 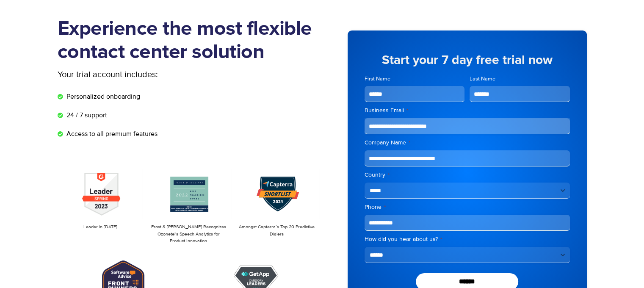 I want to click on label: First Name, so click(x=415, y=79).